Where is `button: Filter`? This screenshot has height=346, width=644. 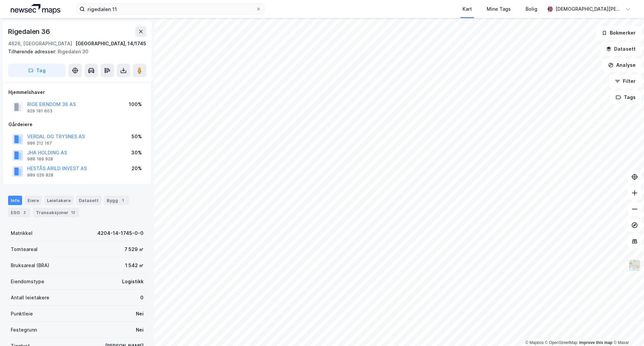
button: Filter is located at coordinates (625, 81).